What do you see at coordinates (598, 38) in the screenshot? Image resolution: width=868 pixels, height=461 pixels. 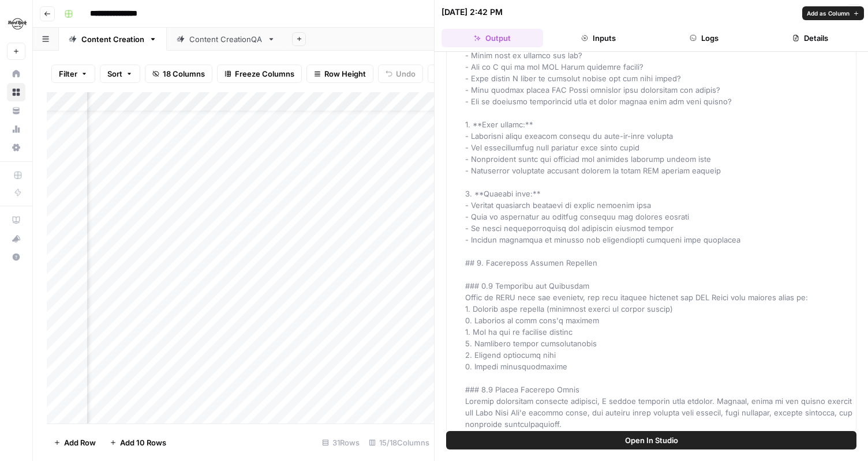 I see `button: Inputs` at bounding box center [598, 38].